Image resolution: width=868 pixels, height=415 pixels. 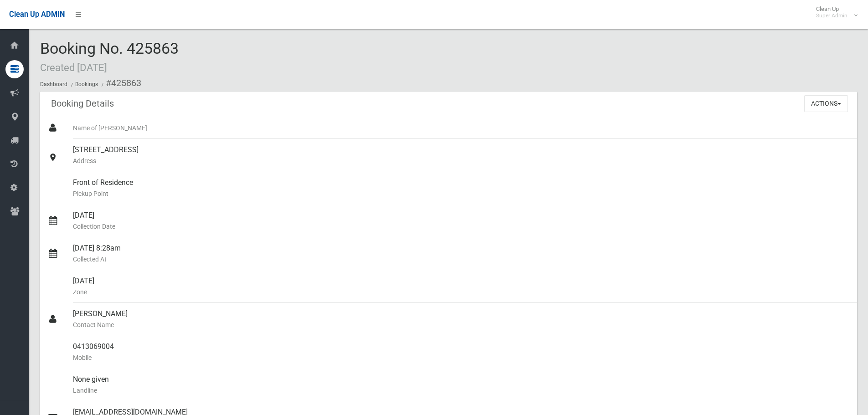 I want to click on small: Zone, so click(x=461, y=292).